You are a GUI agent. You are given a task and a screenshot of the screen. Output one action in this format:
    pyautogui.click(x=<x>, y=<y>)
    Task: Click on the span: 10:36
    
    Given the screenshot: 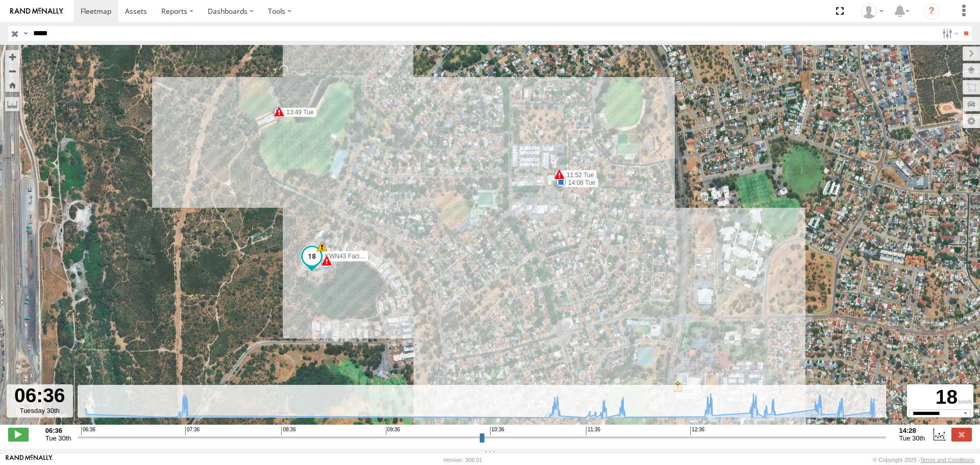 What is the action you would take?
    pyautogui.click(x=497, y=431)
    